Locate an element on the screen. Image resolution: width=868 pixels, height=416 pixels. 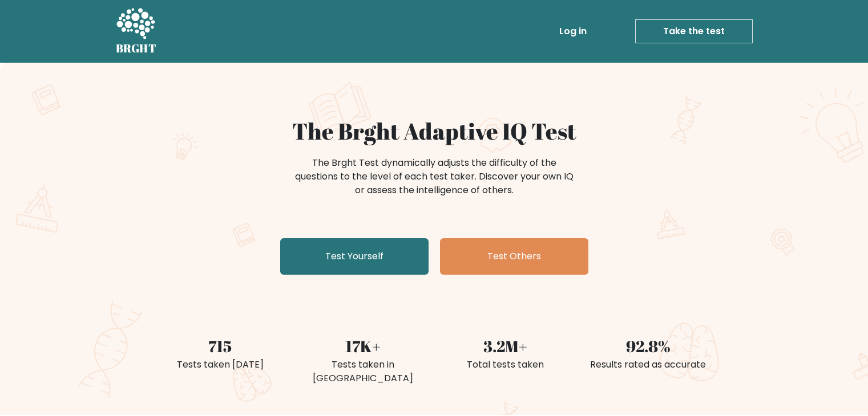
div: The Brght Test dynamically adjusts the difficulty of the questions to the level of each test take... is located at coordinates (434, 177).